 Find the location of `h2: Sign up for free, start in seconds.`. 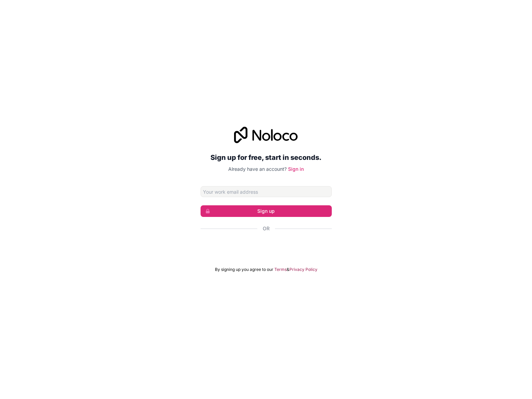

h2: Sign up for free, start in seconds. is located at coordinates (266, 158).